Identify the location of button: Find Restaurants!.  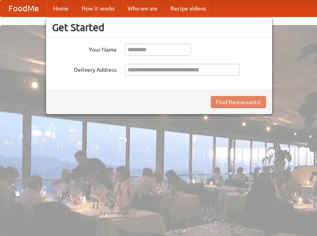
(238, 102).